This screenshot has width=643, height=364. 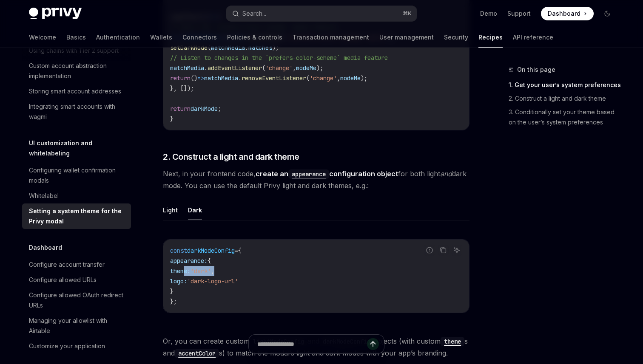 What do you see at coordinates (77, 216) in the screenshot?
I see `div: Setting a system theme for the Privy modal` at bounding box center [77, 216].